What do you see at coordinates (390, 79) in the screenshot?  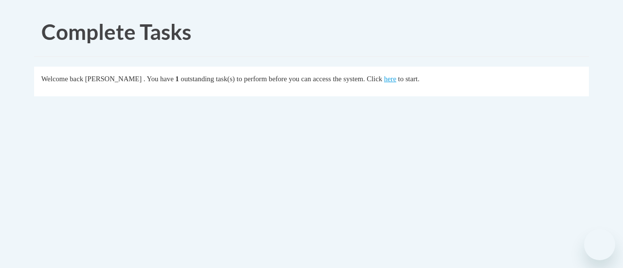 I see `a: here` at bounding box center [390, 79].